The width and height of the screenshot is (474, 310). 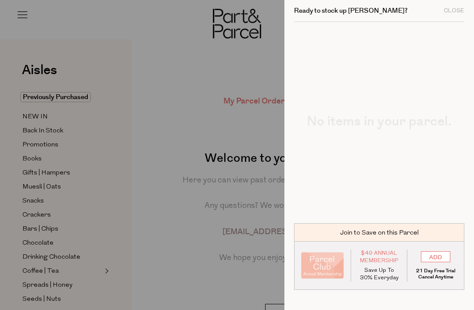 I want to click on span: $49 Annual Membership, so click(x=379, y=257).